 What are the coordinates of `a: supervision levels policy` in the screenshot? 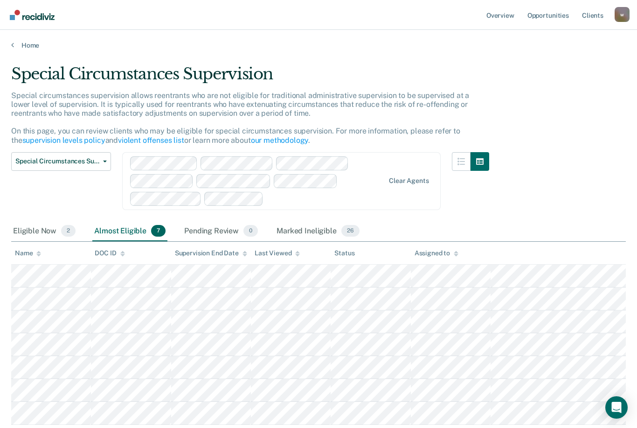 It's located at (64, 140).